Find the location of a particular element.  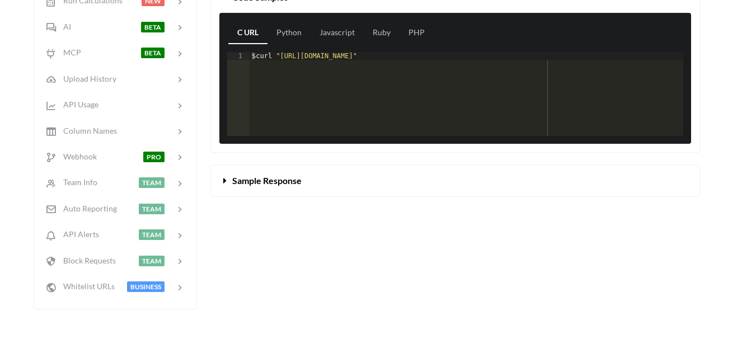

a: C URL is located at coordinates (248, 33).